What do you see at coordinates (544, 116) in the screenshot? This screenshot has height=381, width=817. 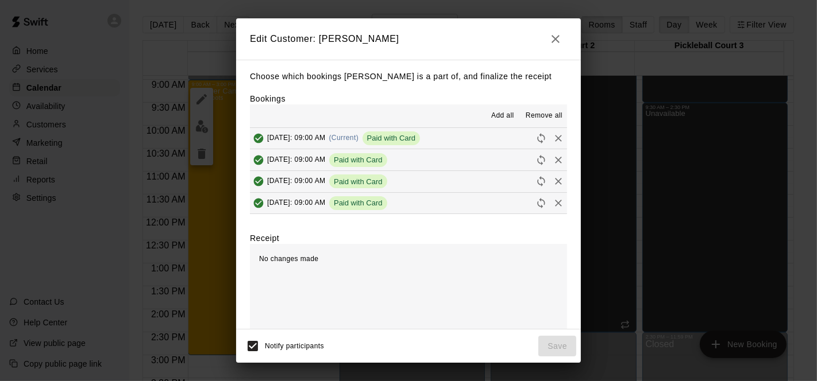 I see `button: Remove all` at bounding box center [544, 116].